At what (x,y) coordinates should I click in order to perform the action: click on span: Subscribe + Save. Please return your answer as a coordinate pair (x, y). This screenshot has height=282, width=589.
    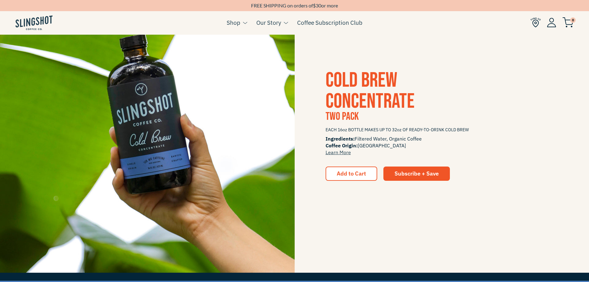
    Looking at the image, I should click on (417, 173).